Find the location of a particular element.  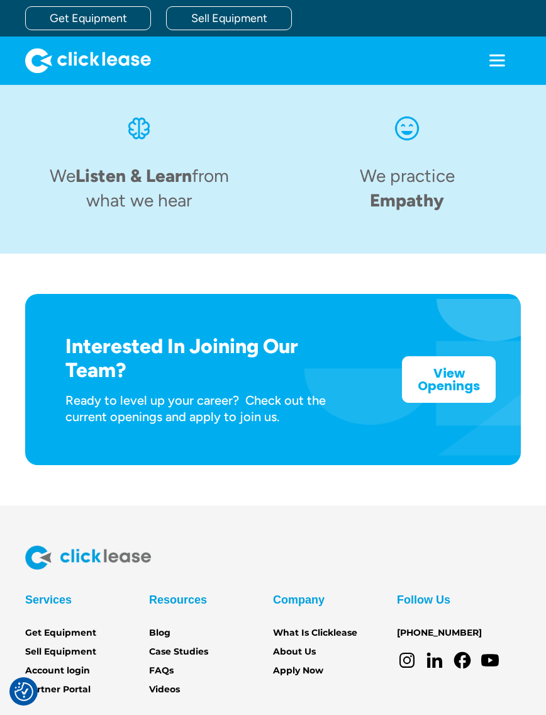

div: menu is located at coordinates (497, 60).